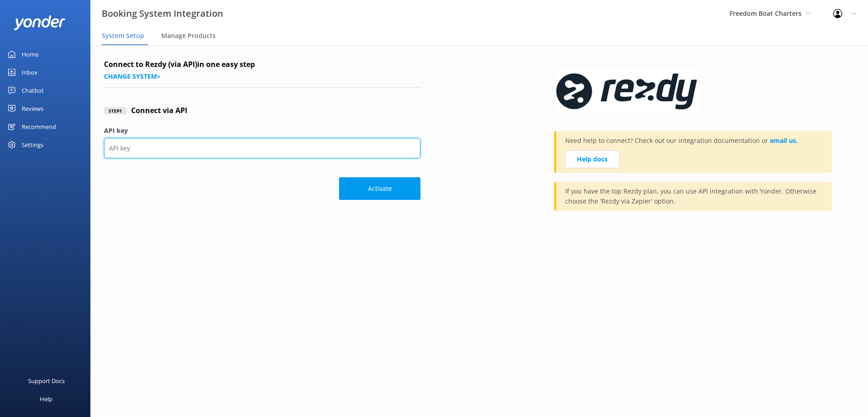  What do you see at coordinates (40, 22) in the screenshot?
I see `img: yonder-white-logo.png` at bounding box center [40, 22].